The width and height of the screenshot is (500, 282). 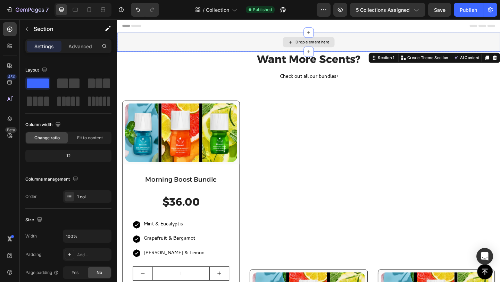 What do you see at coordinates (11, 77) in the screenshot?
I see `div: 450` at bounding box center [11, 77].